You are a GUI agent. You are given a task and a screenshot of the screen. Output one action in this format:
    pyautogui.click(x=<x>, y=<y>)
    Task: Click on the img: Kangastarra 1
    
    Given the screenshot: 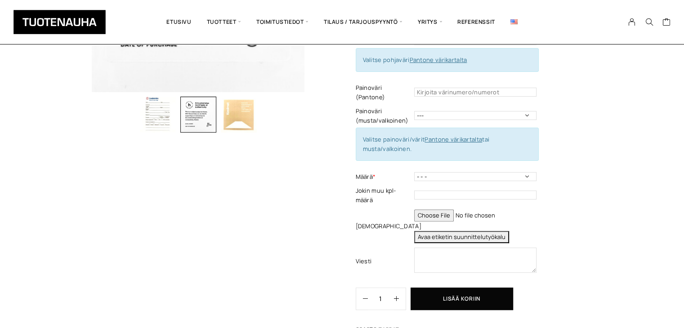 What is the action you would take?
    pyautogui.click(x=158, y=115)
    